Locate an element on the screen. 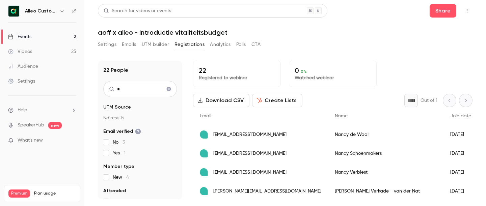 This screenshot has width=486, height=206. span: Premium is located at coordinates (19, 194).